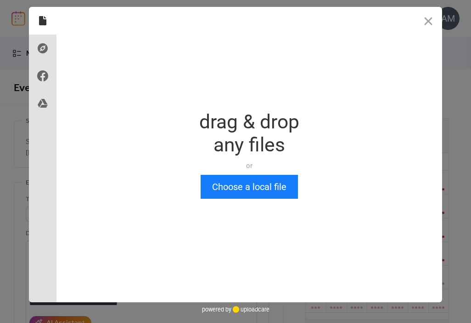 This screenshot has height=323, width=471. Describe the element at coordinates (250, 133) in the screenshot. I see `div: drag & drop any files` at that location.